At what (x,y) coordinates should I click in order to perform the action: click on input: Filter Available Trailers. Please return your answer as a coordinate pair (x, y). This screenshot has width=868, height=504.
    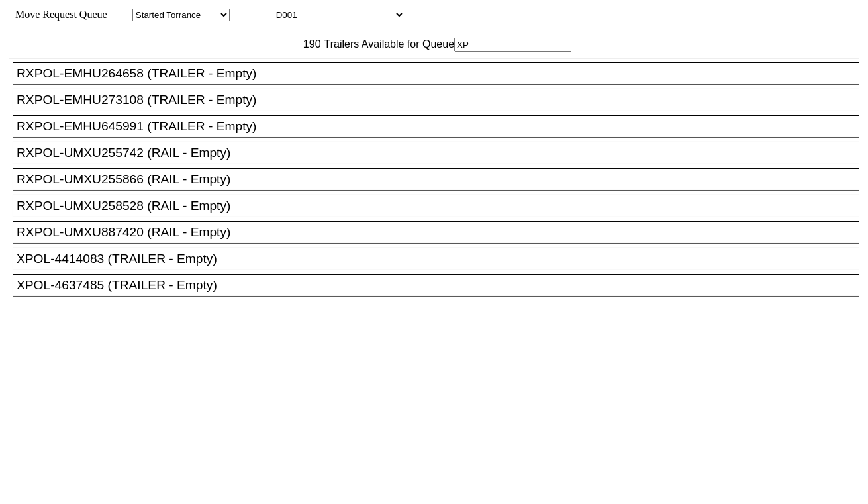
    Looking at the image, I should click on (512, 45).